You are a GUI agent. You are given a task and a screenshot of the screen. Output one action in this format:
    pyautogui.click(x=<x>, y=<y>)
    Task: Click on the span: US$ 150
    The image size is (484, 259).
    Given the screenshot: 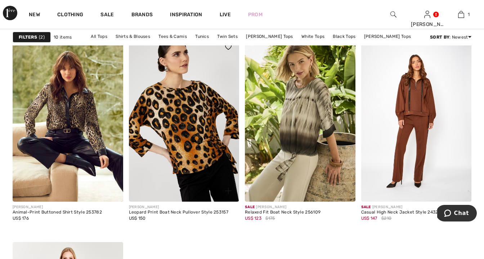 What is the action you would take?
    pyautogui.click(x=137, y=218)
    